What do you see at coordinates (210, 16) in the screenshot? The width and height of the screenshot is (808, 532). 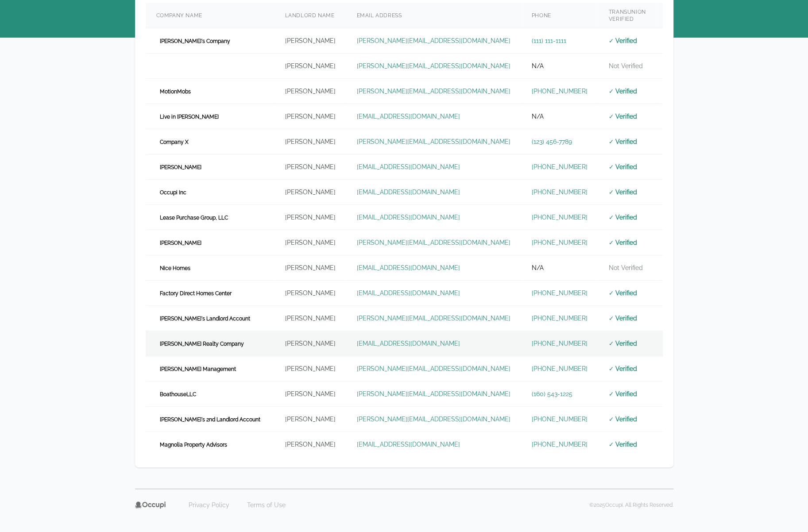 I see `th: Company Name` at bounding box center [210, 16].